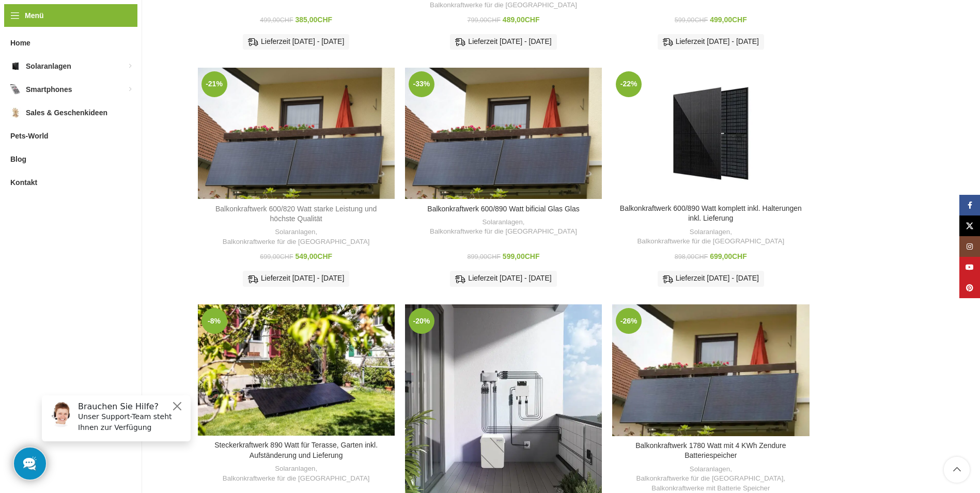 The width and height of the screenshot is (980, 493). What do you see at coordinates (970, 267) in the screenshot?
I see `a: YouTube Social Link` at bounding box center [970, 267].